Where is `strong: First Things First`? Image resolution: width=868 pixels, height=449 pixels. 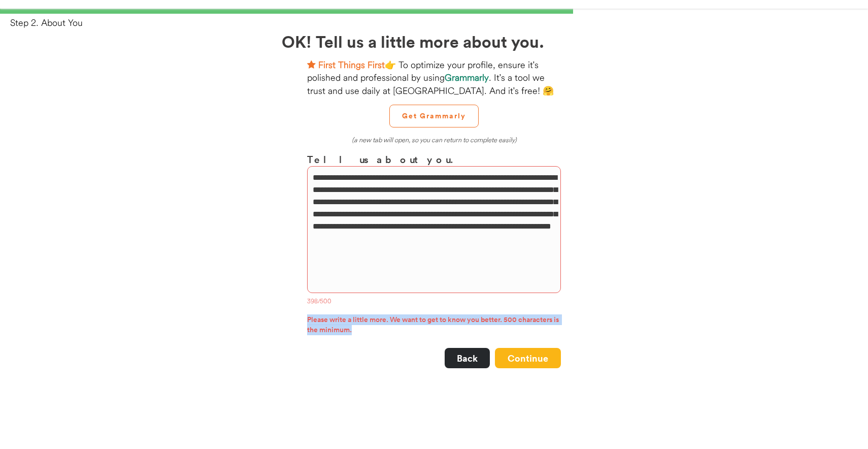 strong: First Things First is located at coordinates (351, 65).